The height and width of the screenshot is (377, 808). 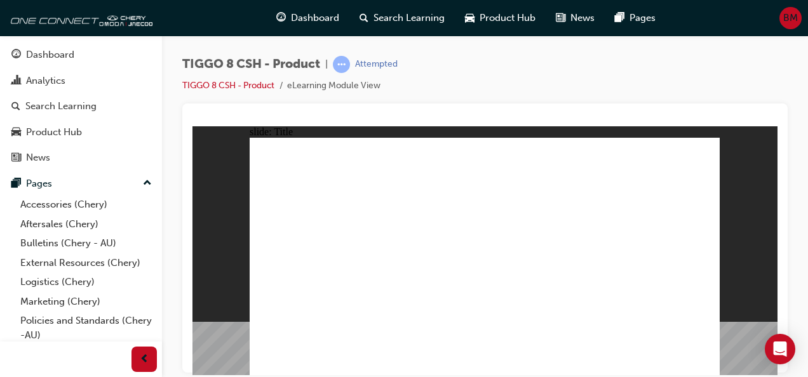 I want to click on button: DashboardAnalyticsSearch LearningProduct HubNews, so click(x=81, y=106).